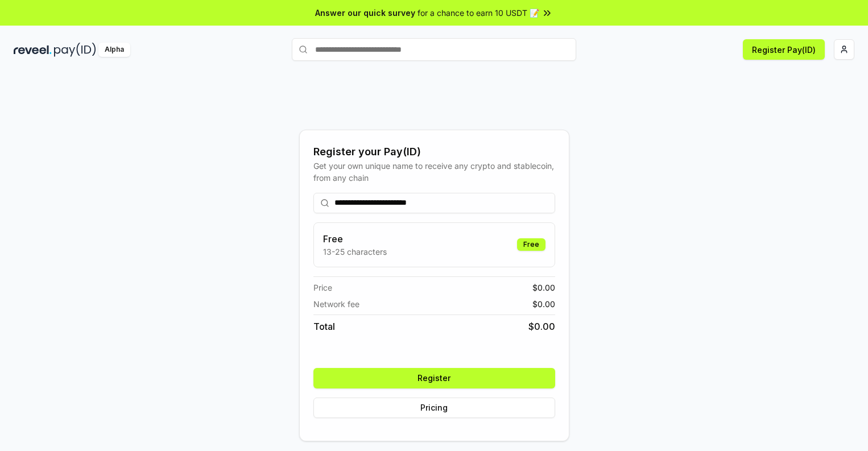 The height and width of the screenshot is (451, 868). I want to click on span: Total, so click(324, 327).